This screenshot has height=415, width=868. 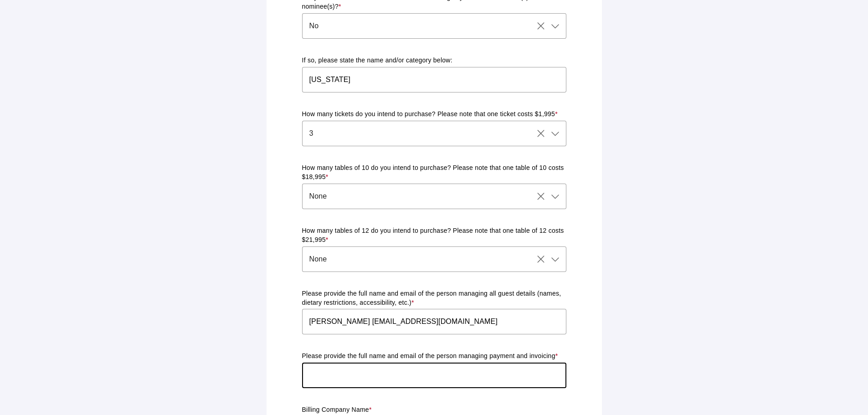 I want to click on p: Please provide the full name and email of the person managing all guest details (names, dietary r..., so click(x=434, y=299).